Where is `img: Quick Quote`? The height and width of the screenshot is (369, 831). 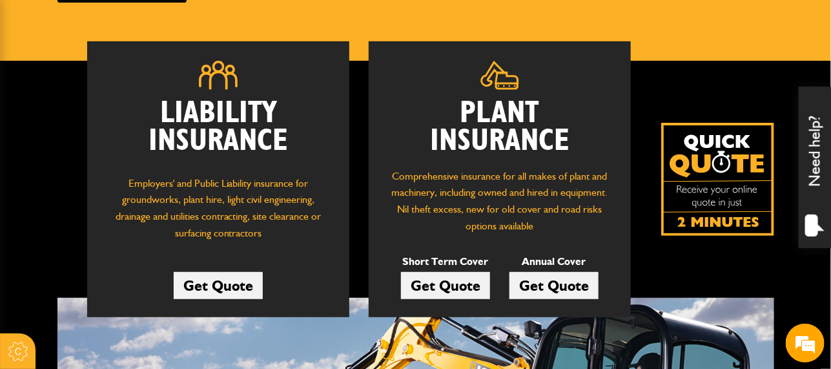 img: Quick Quote is located at coordinates (717, 179).